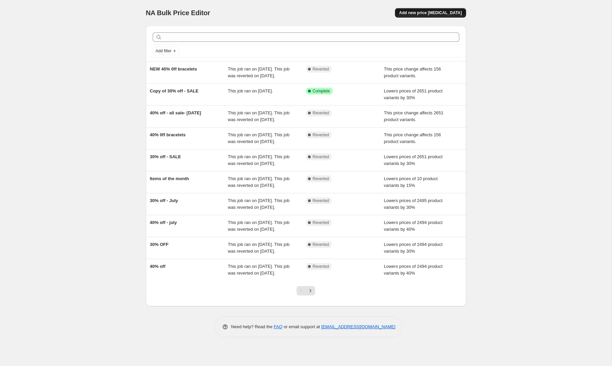 The width and height of the screenshot is (612, 366). Describe the element at coordinates (158, 266) in the screenshot. I see `span: 40% off` at that location.